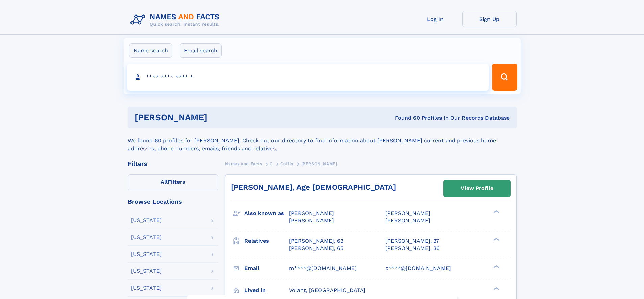  I want to click on a: Sign Up, so click(489, 19).